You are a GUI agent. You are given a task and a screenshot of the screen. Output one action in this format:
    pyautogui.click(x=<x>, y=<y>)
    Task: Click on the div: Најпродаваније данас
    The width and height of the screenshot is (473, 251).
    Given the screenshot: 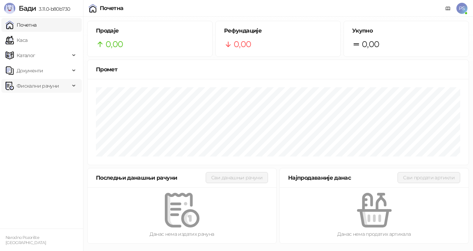 What is the action you would take?
    pyautogui.click(x=343, y=178)
    